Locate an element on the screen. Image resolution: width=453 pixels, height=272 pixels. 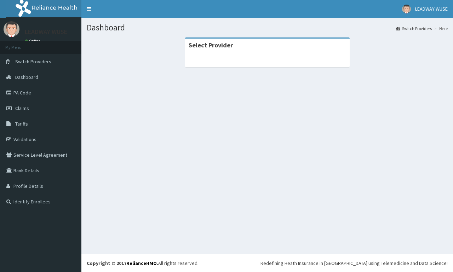
li: Here is located at coordinates (439, 28).